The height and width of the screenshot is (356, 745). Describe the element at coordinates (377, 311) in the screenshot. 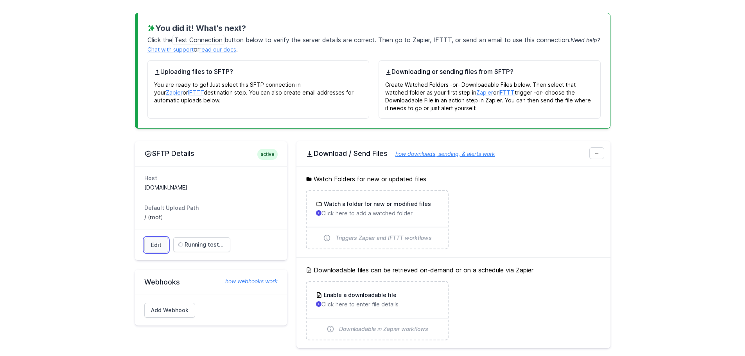

I see `a: Enable a downloadable file Click here to enter file details Downloadable in Zapier workflows` at that location.